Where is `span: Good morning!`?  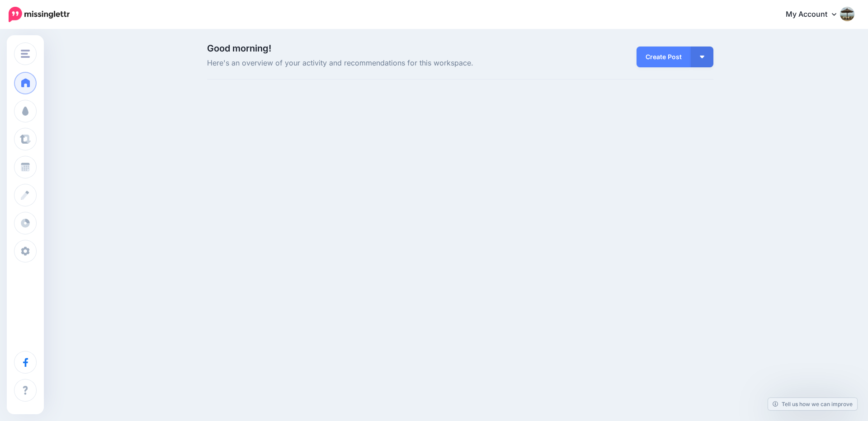 span: Good morning! is located at coordinates (239, 49).